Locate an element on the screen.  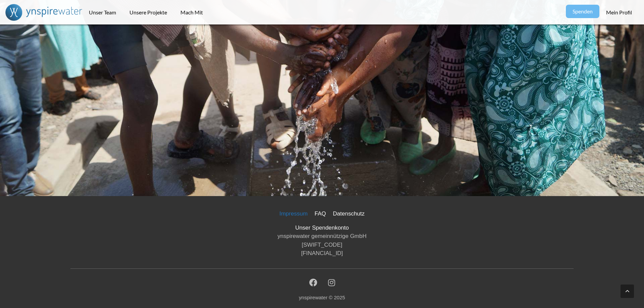
div: Unser Spendenkonto is located at coordinates (322, 228).